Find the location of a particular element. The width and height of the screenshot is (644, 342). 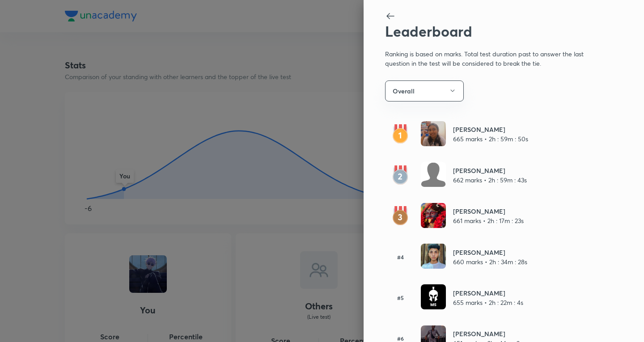

h6: #5 is located at coordinates (400, 298).